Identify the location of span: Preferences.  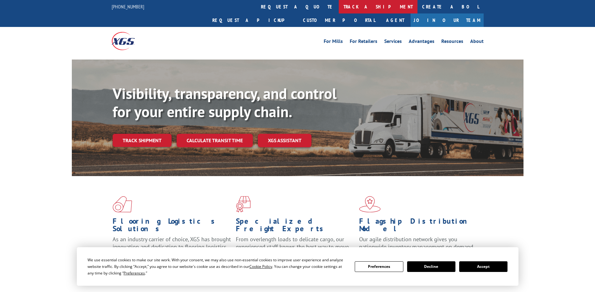
(134, 273).